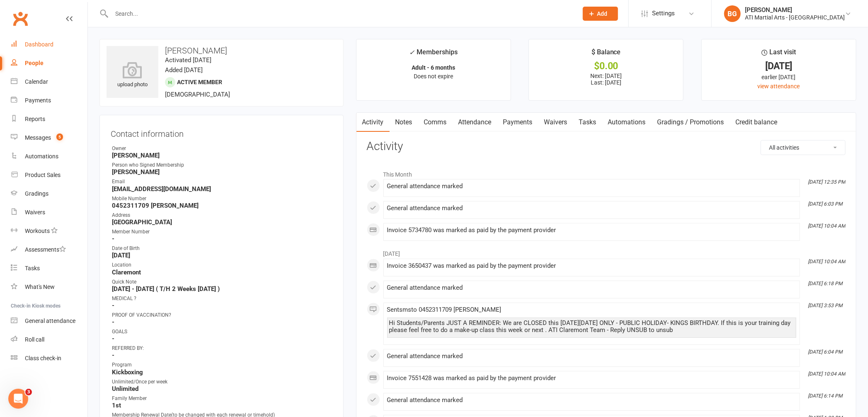 The width and height of the screenshot is (868, 417). Describe the element at coordinates (49, 119) in the screenshot. I see `a: Reports` at that location.